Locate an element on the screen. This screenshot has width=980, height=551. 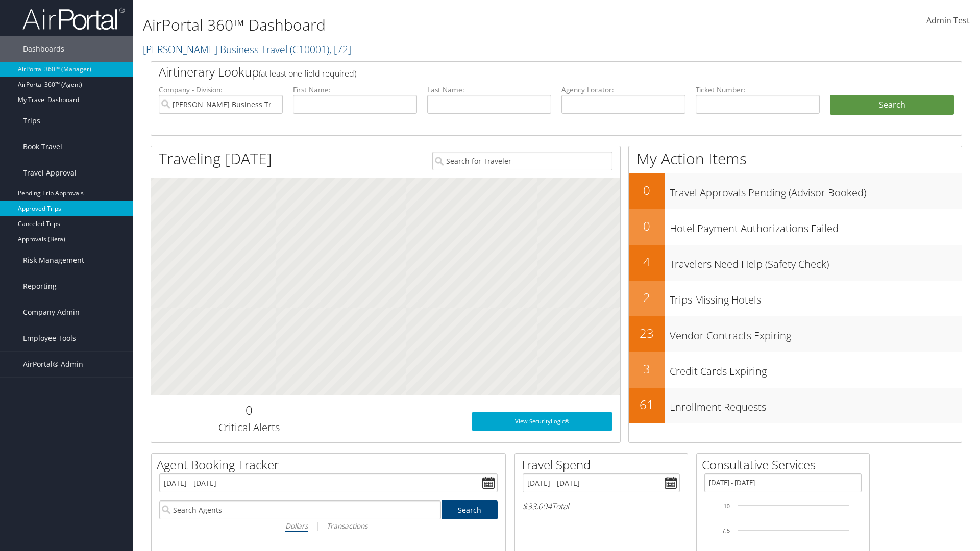
a: 3Credit Cards Expiring is located at coordinates (795, 371).